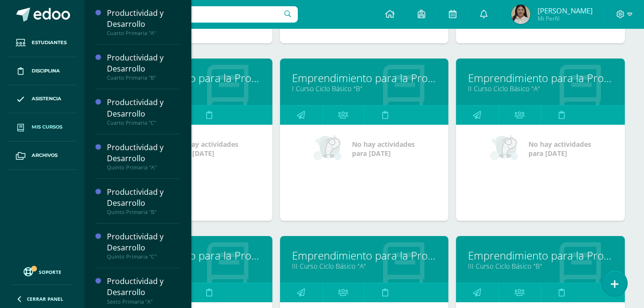 This screenshot has height=308, width=644. I want to click on a: Productividad y DesarrolloQuinto Primaria "B", so click(144, 200).